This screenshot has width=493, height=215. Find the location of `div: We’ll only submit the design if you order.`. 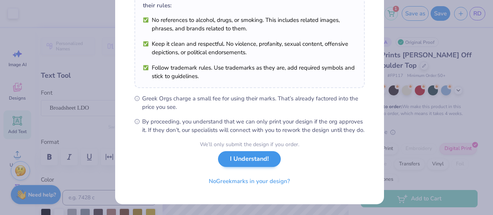

div: We’ll only submit the design if you order. is located at coordinates (250, 145).